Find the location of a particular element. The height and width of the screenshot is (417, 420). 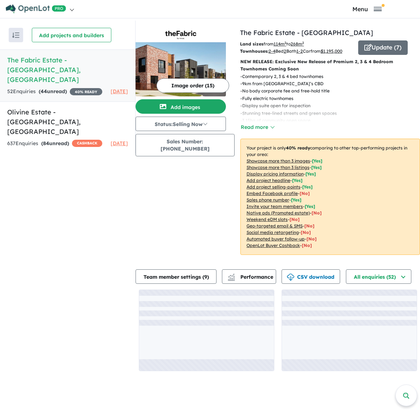

u: Showcase more than 3 listings is located at coordinates (278, 167).